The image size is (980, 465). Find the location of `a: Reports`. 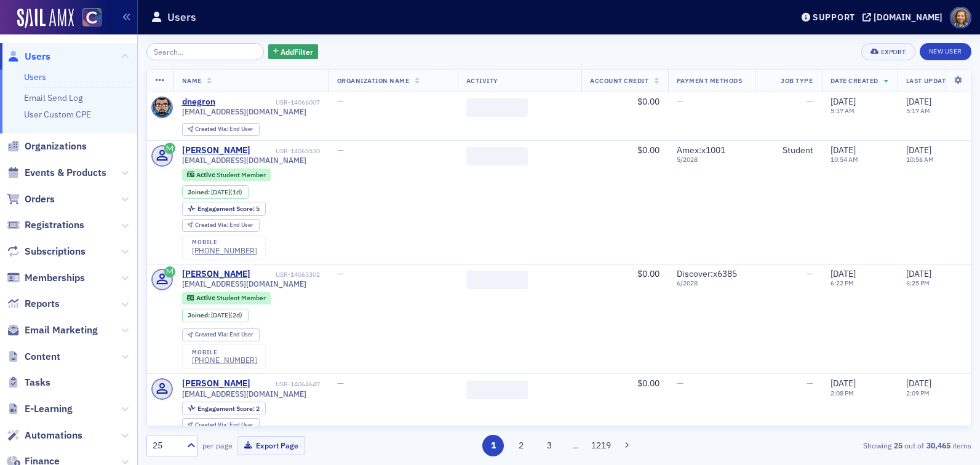

a: Reports is located at coordinates (33, 304).